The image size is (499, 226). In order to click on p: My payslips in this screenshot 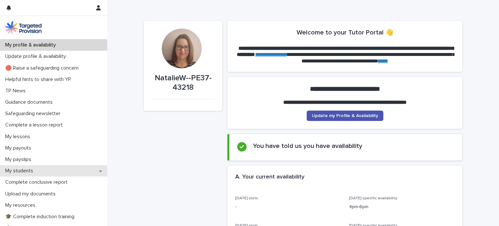, I will do `click(19, 159)`.